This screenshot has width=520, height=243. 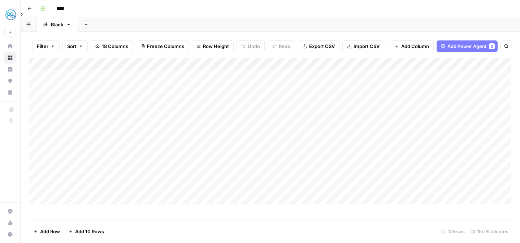 I want to click on button: Add Column, so click(x=412, y=46).